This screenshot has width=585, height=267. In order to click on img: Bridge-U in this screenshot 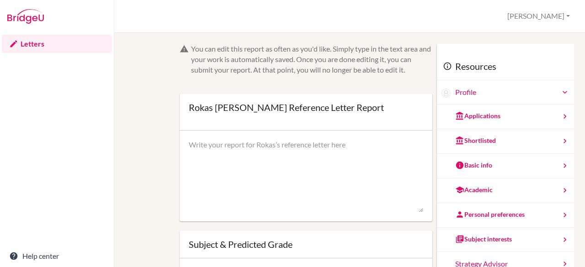, I will do `click(26, 16)`.